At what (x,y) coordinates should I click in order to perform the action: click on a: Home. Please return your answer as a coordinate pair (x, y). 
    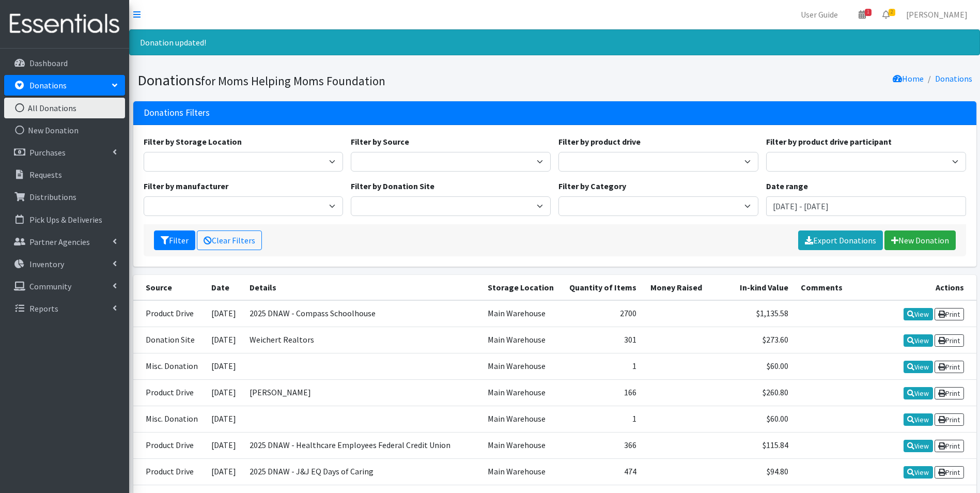
    Looking at the image, I should click on (908, 79).